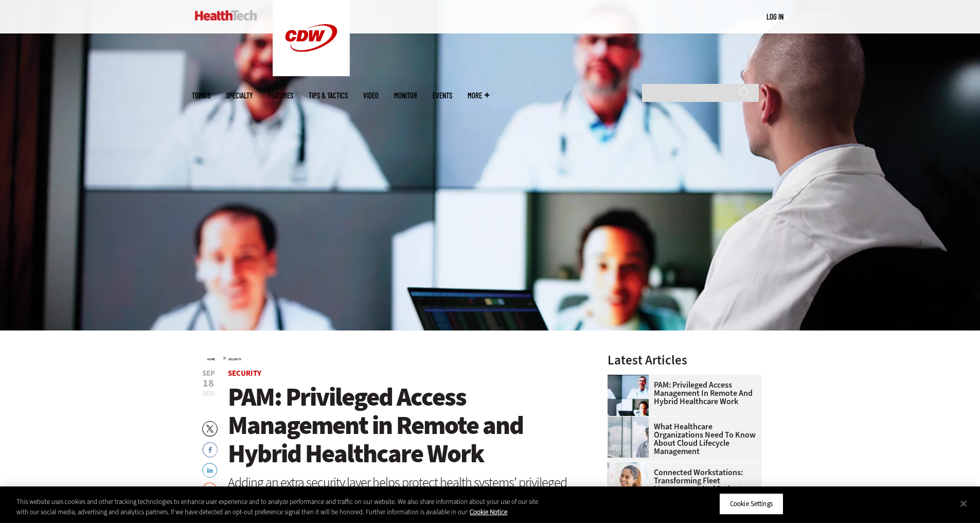  What do you see at coordinates (775, 17) in the screenshot?
I see `a: Log in` at bounding box center [775, 17].